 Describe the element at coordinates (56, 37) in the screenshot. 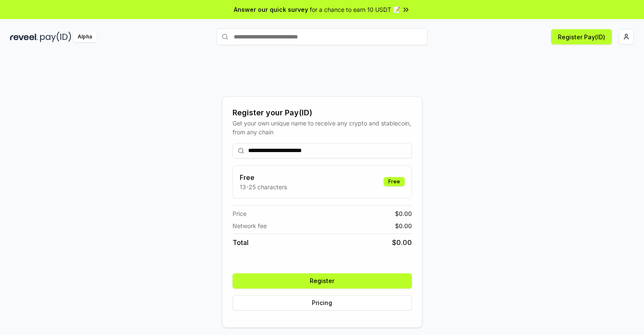

I see `img: pay_id` at that location.